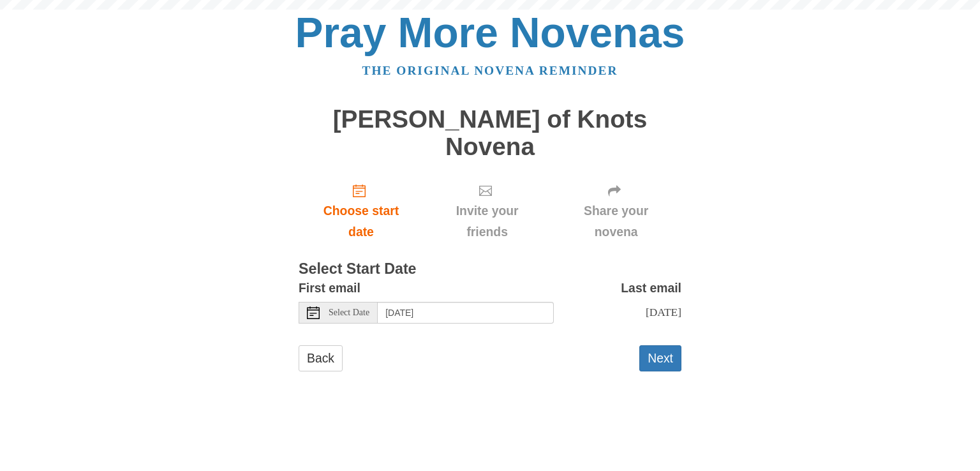  Describe the element at coordinates (660, 358) in the screenshot. I see `button: Next` at that location.